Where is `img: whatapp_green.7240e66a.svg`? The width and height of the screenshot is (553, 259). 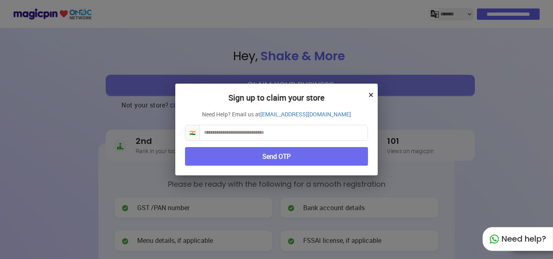 img: whatapp_green.7240e66a.svg is located at coordinates (494, 240).